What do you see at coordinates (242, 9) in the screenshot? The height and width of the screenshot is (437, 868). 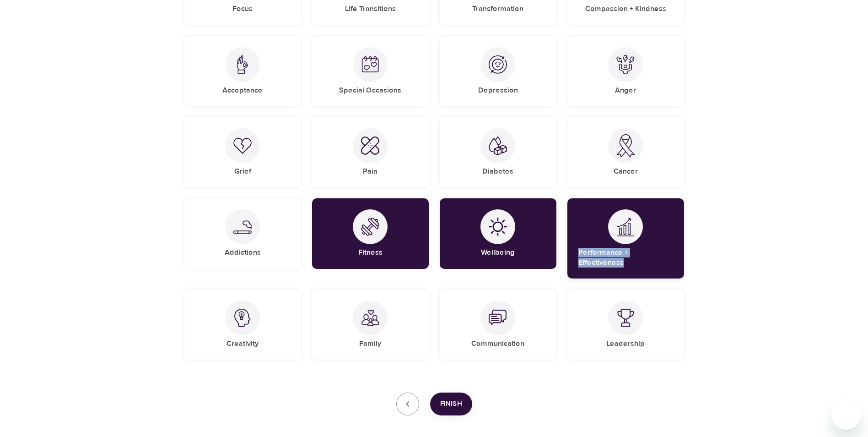 I see `h5: Focus` at bounding box center [242, 9].